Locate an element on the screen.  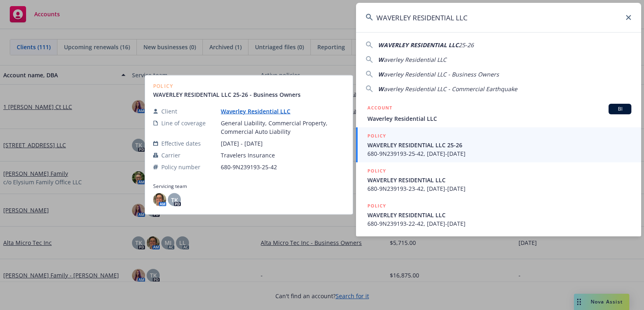
span: WAVERLEY RESIDENTIAL LLC 25-26 is located at coordinates (499, 145).